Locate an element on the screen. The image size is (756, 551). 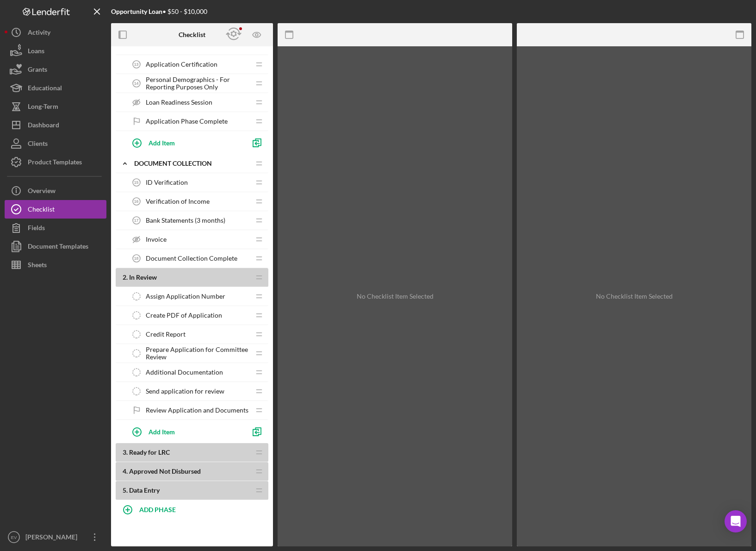
tspan: 15 is located at coordinates (136, 183).